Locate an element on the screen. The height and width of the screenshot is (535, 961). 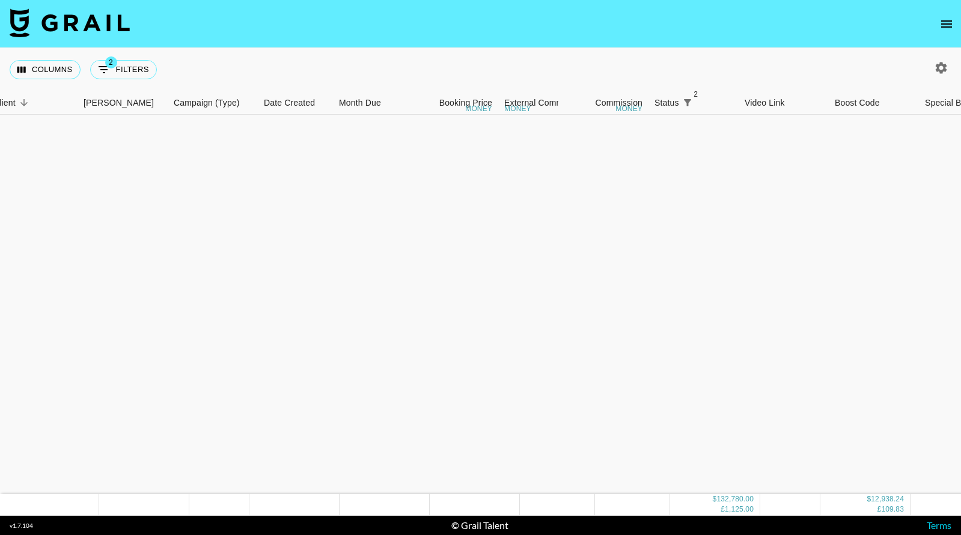
div: © Grail Talent is located at coordinates (480, 526).